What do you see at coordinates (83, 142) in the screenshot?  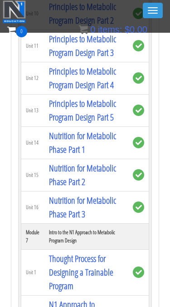 I see `a: Nutrition for Metabolic Phase Part 1` at bounding box center [83, 142].